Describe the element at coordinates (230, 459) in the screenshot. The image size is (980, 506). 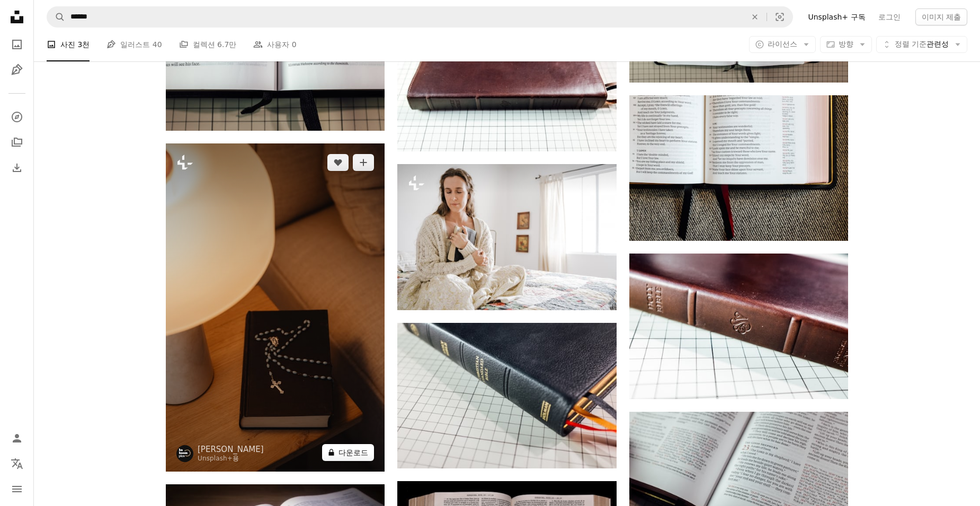
I see `div: 용` at that location.